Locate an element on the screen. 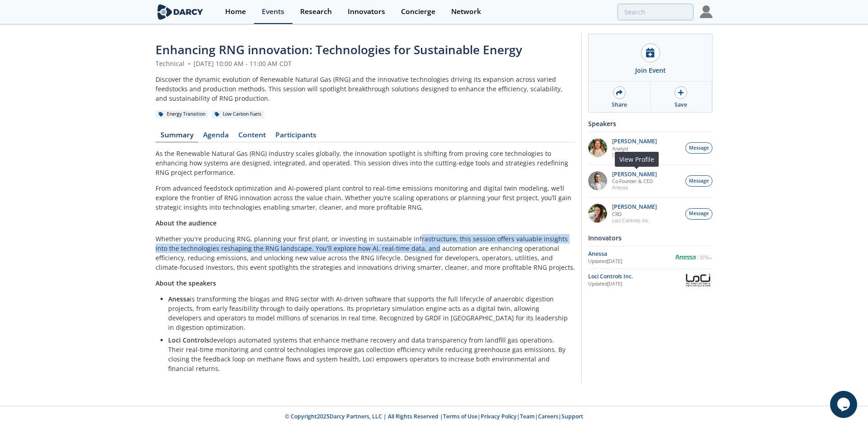  p: CRO is located at coordinates (634, 214).